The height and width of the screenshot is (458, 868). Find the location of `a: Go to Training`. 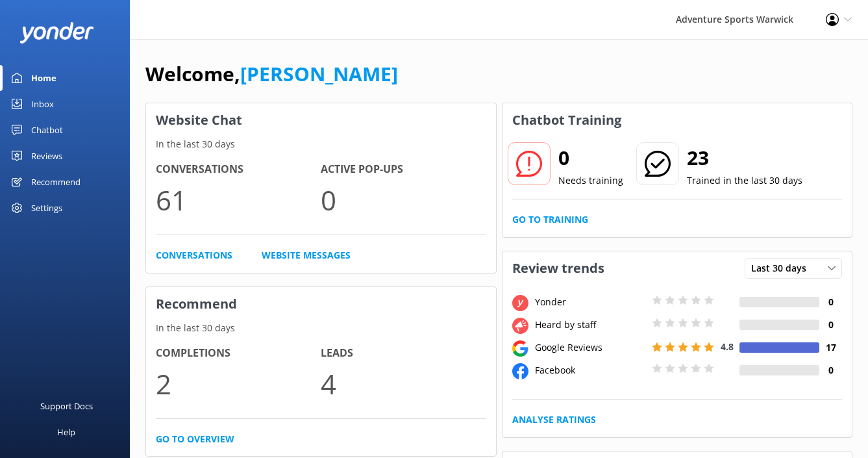

a: Go to Training is located at coordinates (550, 220).